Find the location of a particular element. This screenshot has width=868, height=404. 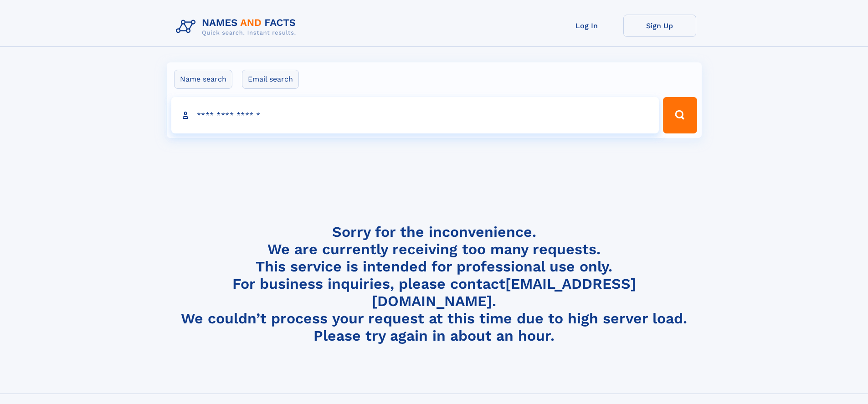

button: Search Button is located at coordinates (680, 115).